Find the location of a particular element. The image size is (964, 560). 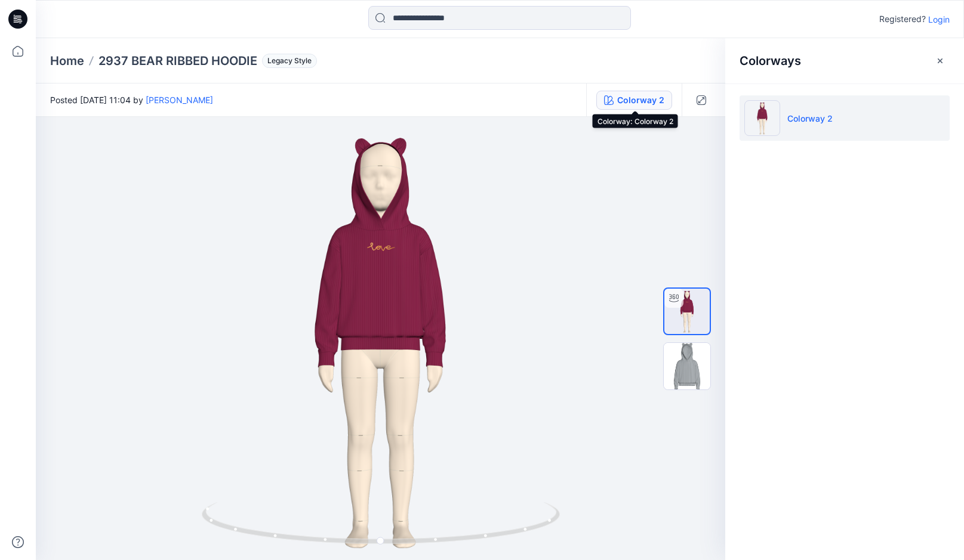

div: Colorway 2 is located at coordinates (640, 100).